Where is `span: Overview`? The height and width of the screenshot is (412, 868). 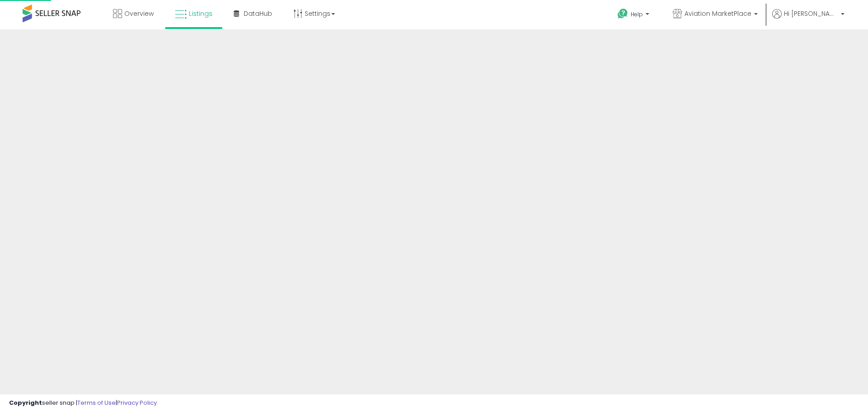 span: Overview is located at coordinates (139, 13).